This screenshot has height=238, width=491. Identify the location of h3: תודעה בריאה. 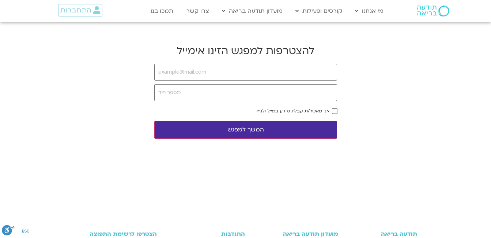
(381, 234).